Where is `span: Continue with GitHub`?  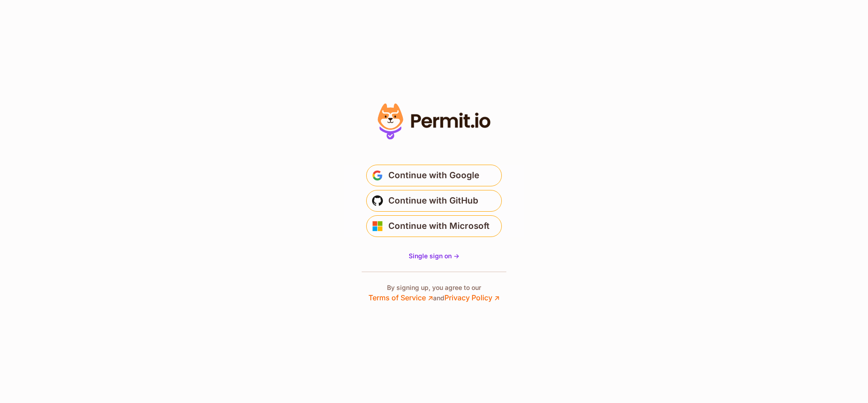
span: Continue with GitHub is located at coordinates (433, 201).